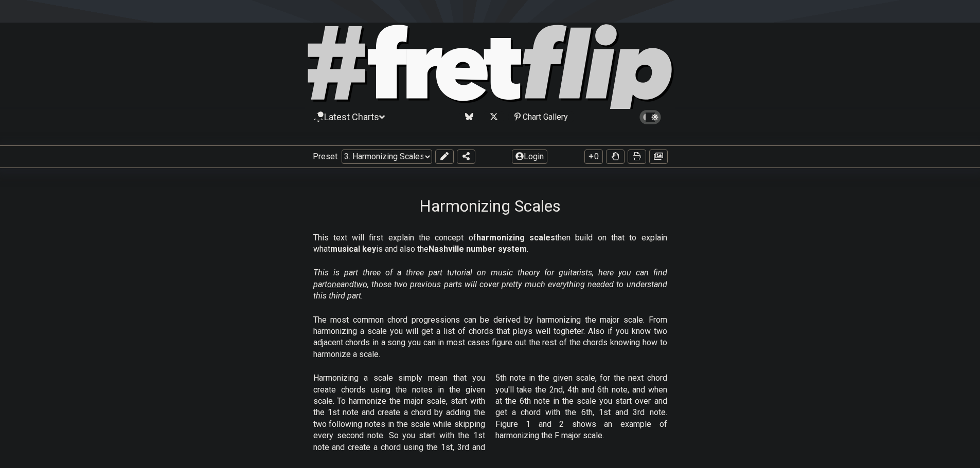  Describe the element at coordinates (351, 117) in the screenshot. I see `span: Latest Charts` at that location.